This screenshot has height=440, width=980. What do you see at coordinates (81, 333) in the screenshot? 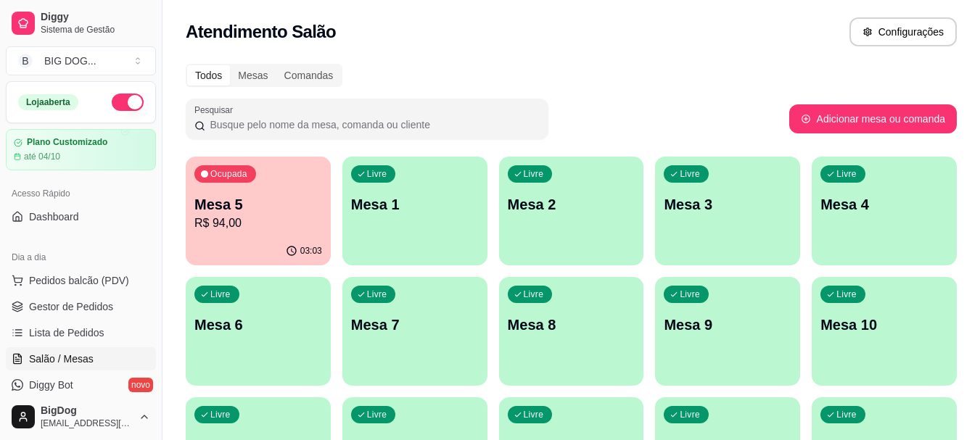
I see `a: Lista de Pedidos` at bounding box center [81, 333].